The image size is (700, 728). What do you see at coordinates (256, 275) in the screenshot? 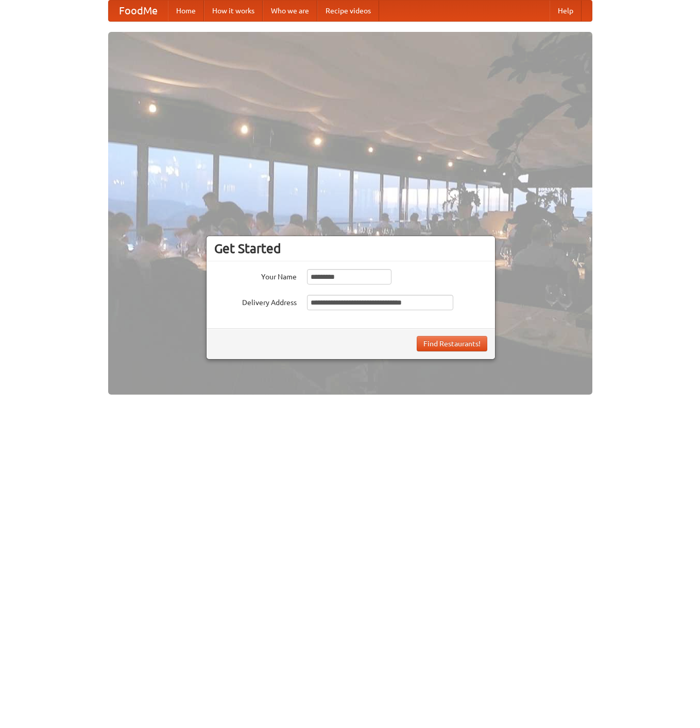
I see `label: Your Name` at bounding box center [256, 275].